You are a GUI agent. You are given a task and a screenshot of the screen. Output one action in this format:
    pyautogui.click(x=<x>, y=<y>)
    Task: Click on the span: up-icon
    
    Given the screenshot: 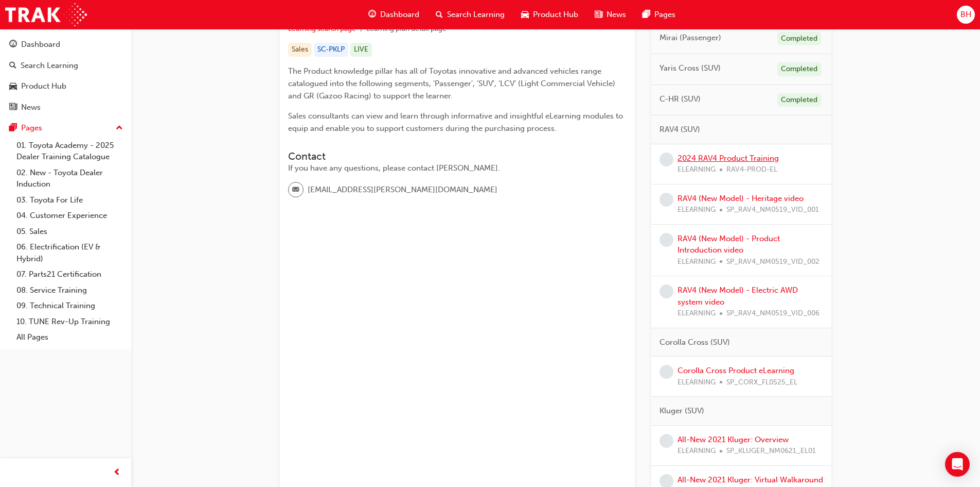 What is the action you would take?
    pyautogui.click(x=119, y=128)
    